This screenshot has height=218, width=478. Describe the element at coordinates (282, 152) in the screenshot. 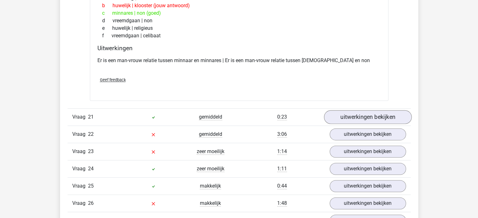

I see `span: 1:14` at that location.